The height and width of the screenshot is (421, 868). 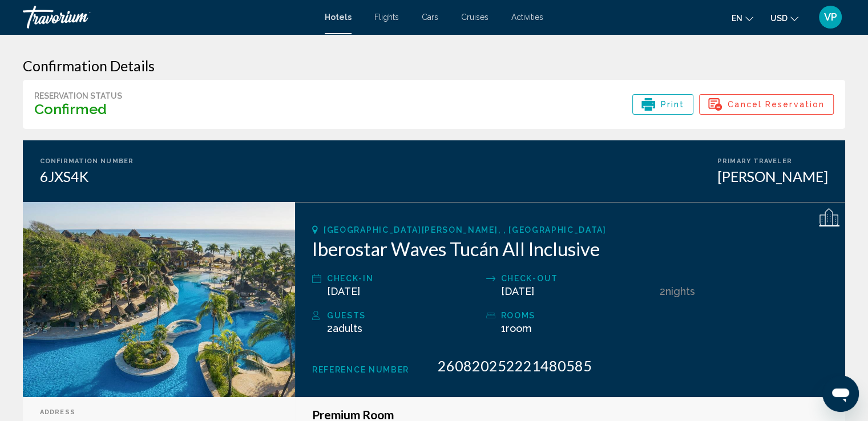 What do you see at coordinates (159, 412) in the screenshot?
I see `div: Address` at bounding box center [159, 412].